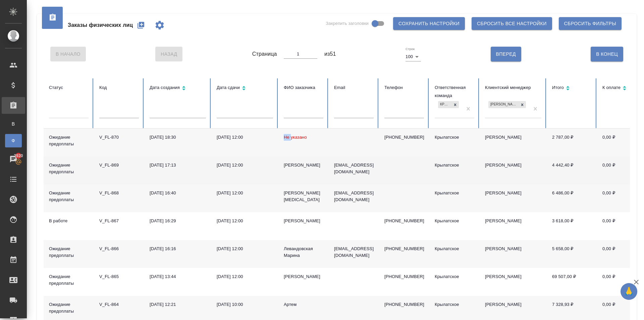  I want to click on div: Код, so click(119, 88).